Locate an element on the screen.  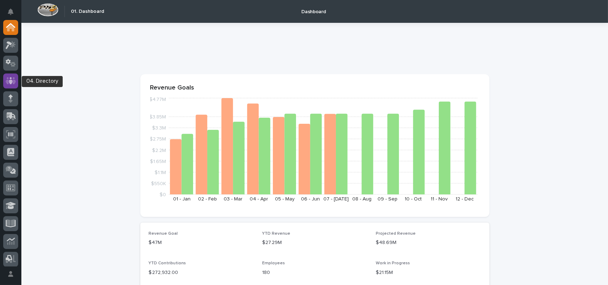
tspan: $3.3M is located at coordinates (159, 128).